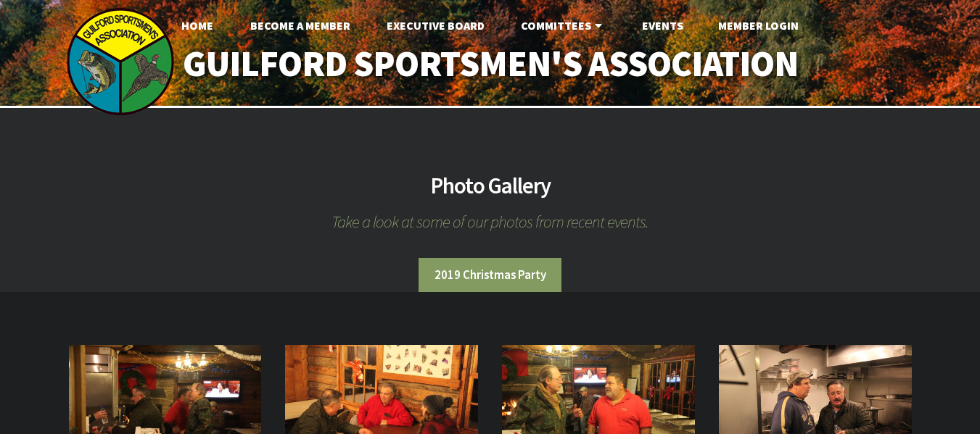  Describe the element at coordinates (490, 64) in the screenshot. I see `a: Guilford Sportsmen's Association` at that location.